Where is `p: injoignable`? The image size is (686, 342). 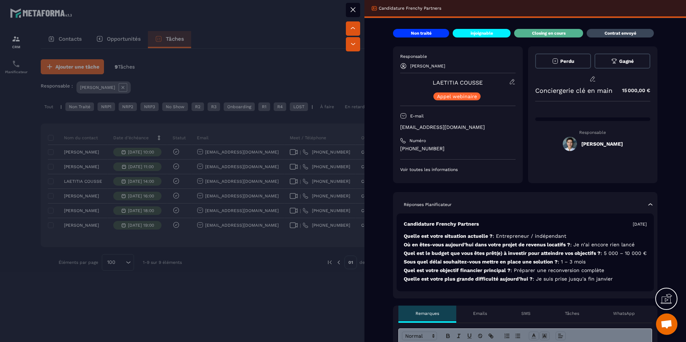 p: injoignable is located at coordinates (482, 33).